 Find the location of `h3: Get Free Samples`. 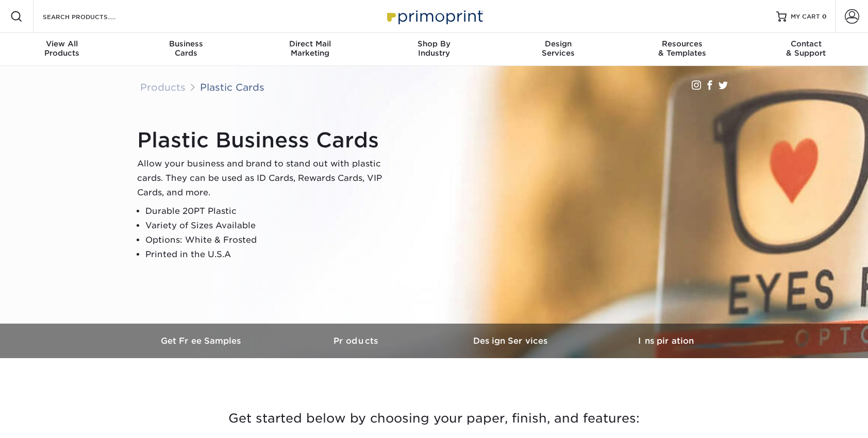

h3: Get Free Samples is located at coordinates (202, 341).